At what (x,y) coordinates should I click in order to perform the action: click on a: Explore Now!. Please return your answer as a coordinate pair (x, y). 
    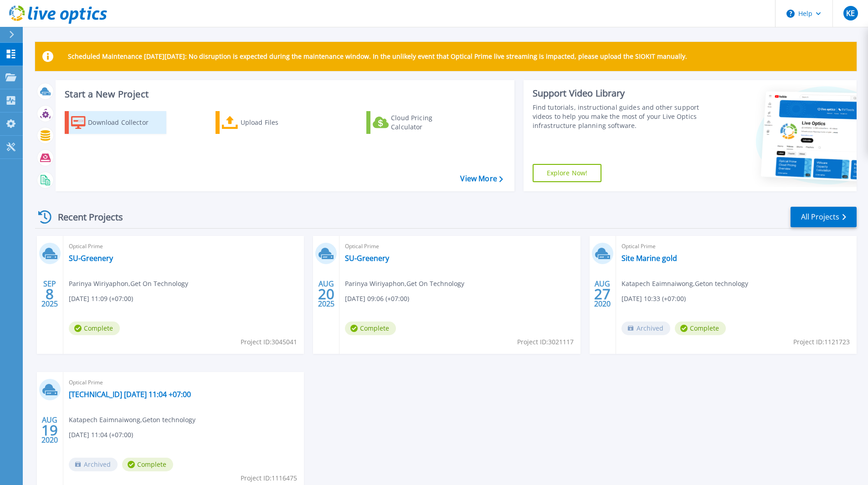
    Looking at the image, I should click on (567, 173).